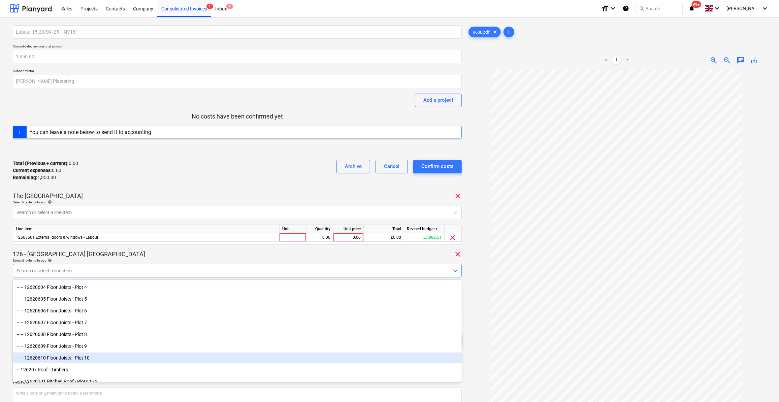 Image resolution: width=779 pixels, height=402 pixels. What do you see at coordinates (697, 4) in the screenshot?
I see `span: 99+` at bounding box center [697, 4].